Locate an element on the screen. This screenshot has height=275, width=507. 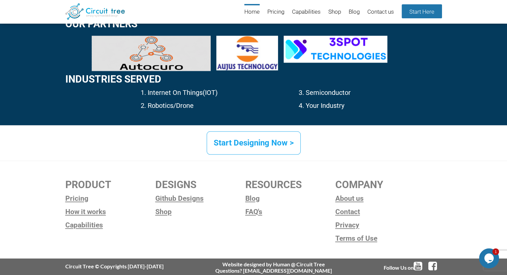
p: 2. Robotics/Drone is located at coordinates (193, 106).